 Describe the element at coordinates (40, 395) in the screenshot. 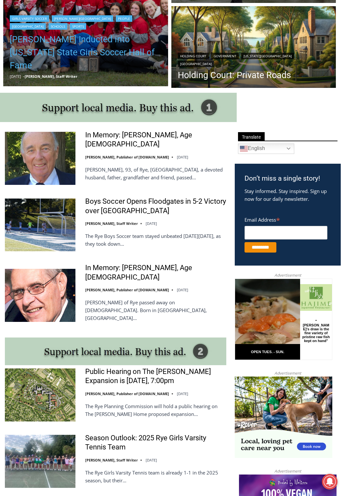

I see `img: Public Hearing on The Osborn Expansion is Tuesday, 7:00pm` at that location.